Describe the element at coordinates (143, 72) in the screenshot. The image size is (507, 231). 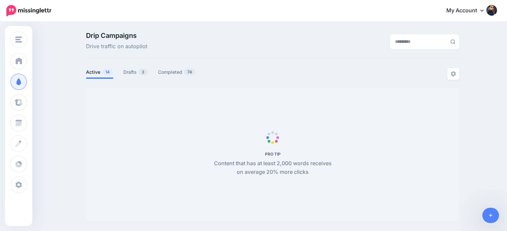
I see `span: 3` at that location.